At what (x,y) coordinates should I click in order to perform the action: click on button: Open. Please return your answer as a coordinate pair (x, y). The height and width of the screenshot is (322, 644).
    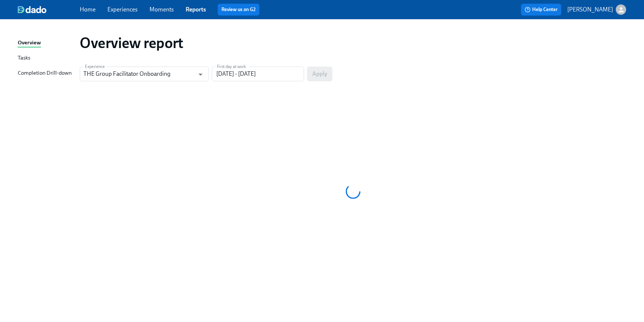
    Looking at the image, I should click on (200, 74).